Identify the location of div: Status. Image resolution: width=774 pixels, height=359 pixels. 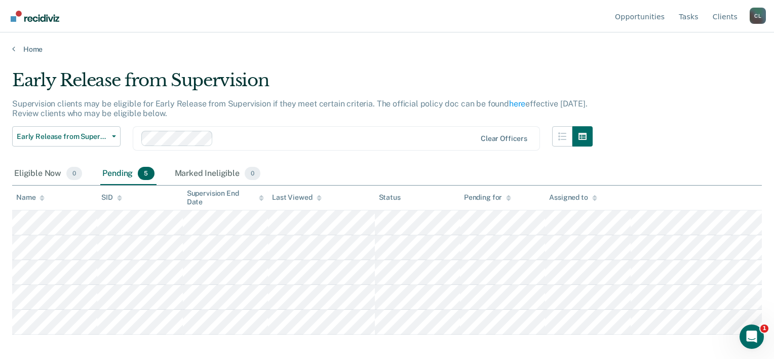
(390, 197).